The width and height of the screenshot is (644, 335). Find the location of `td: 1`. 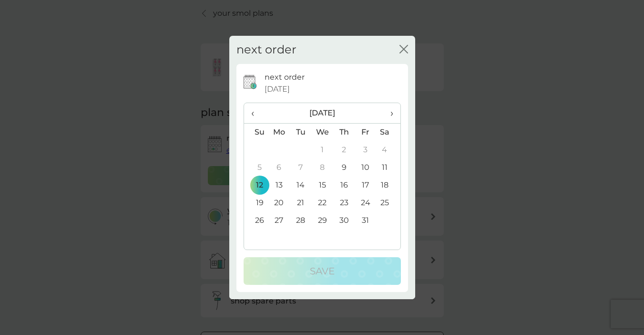

td: 1 is located at coordinates (322, 150).